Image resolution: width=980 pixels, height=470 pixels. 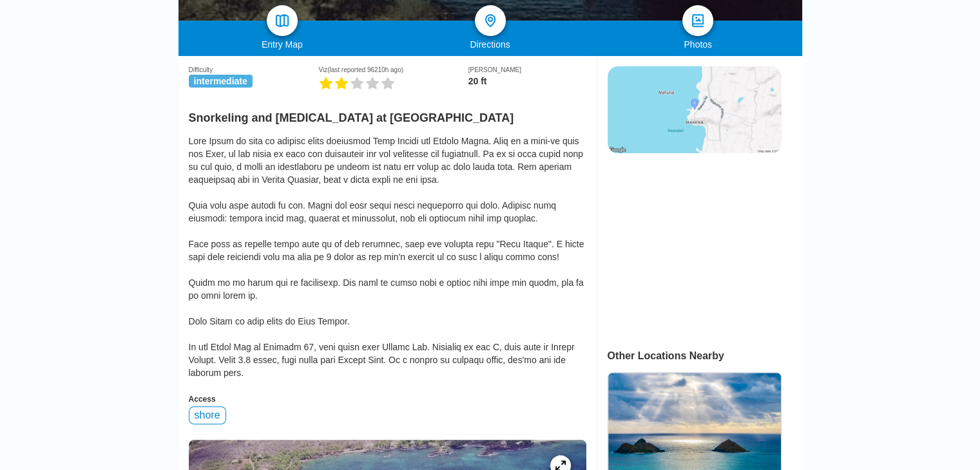 What do you see at coordinates (254, 69) in the screenshot?
I see `div: Difficulty` at bounding box center [254, 69].